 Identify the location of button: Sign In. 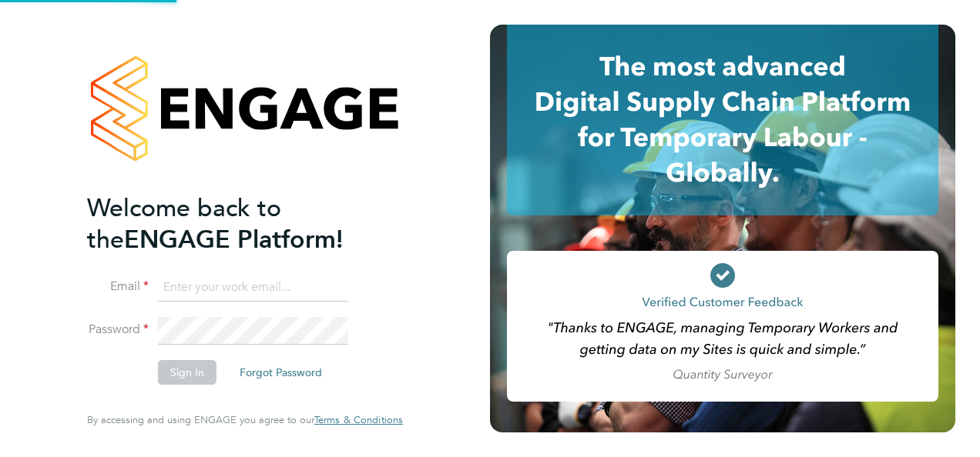
(187, 373).